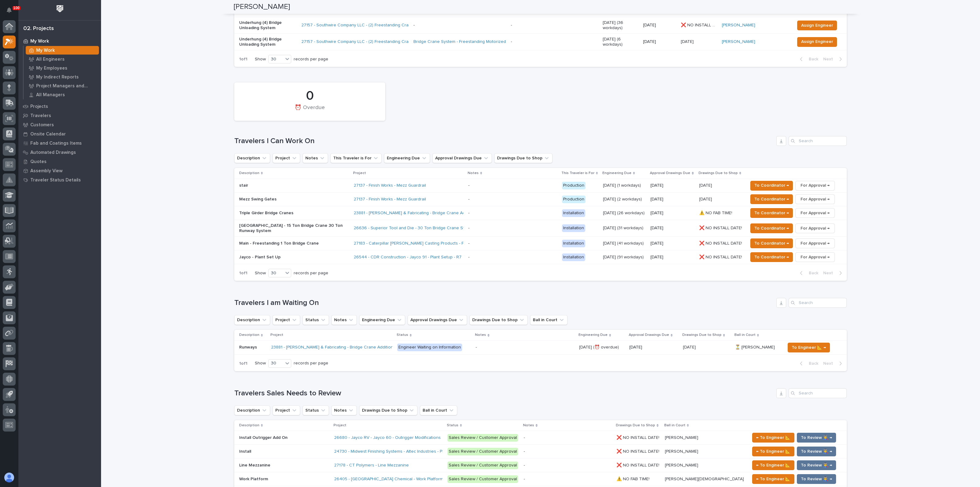  What do you see at coordinates (541, 451) in the screenshot?
I see `tr: InstallInstall 24730 - Midwest Finishing Systems - Altec Industries - Primer/Top Coat ERoom Sales...` at bounding box center [541, 451].